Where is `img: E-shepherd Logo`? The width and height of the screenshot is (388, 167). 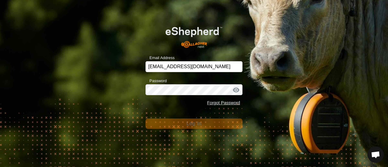 img: E-shepherd Logo is located at coordinates (194, 35).